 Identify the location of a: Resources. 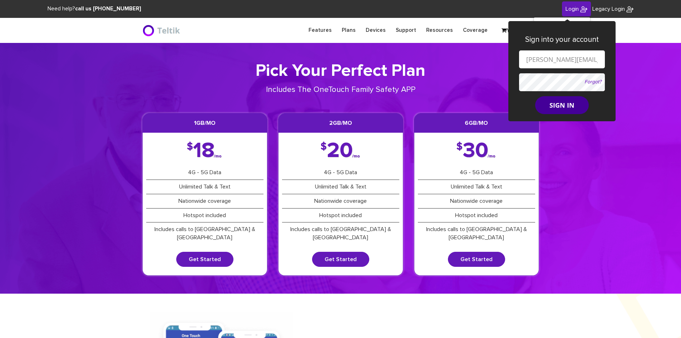
(439, 30).